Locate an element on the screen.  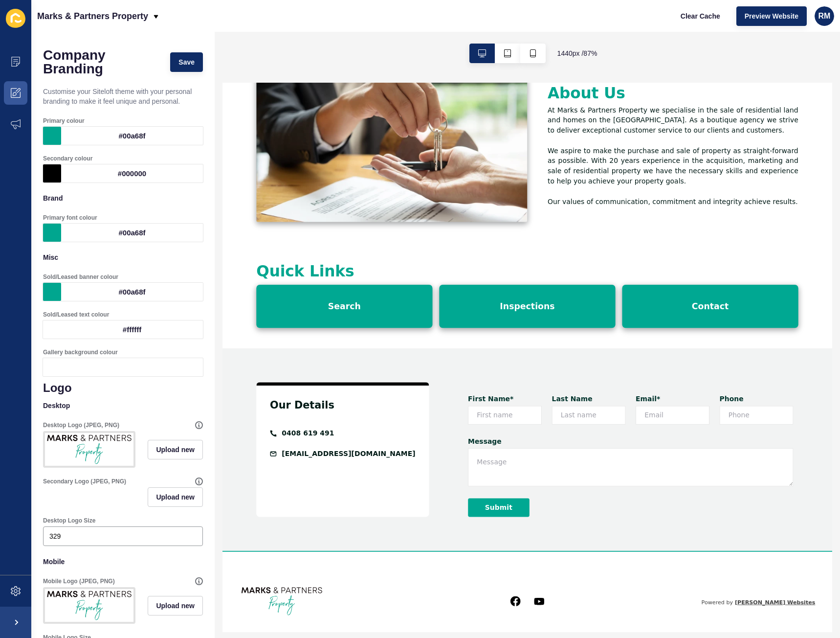
label: Secondary colour is located at coordinates (68, 159).